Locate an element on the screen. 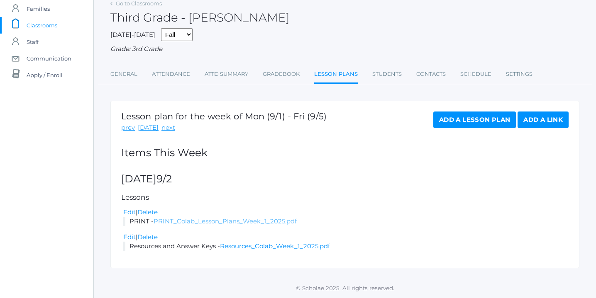 The image size is (596, 298). a: Lesson Plans is located at coordinates (336, 75).